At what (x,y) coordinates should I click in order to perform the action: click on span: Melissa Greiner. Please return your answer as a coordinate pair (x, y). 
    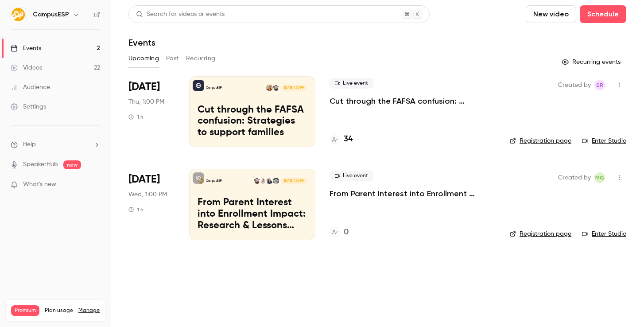
    Looking at the image, I should click on (600, 178).